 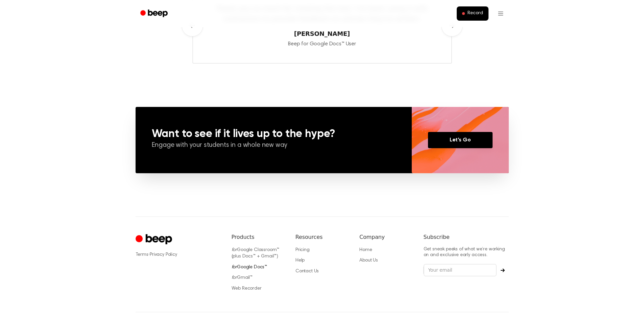 I want to click on button: Open menu, so click(x=501, y=13).